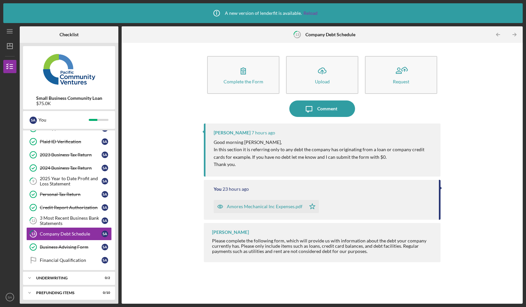 Image resolution: width=526 pixels, height=307 pixels. Describe the element at coordinates (71, 233) in the screenshot. I see `div: Company Debt Schedule` at that location.